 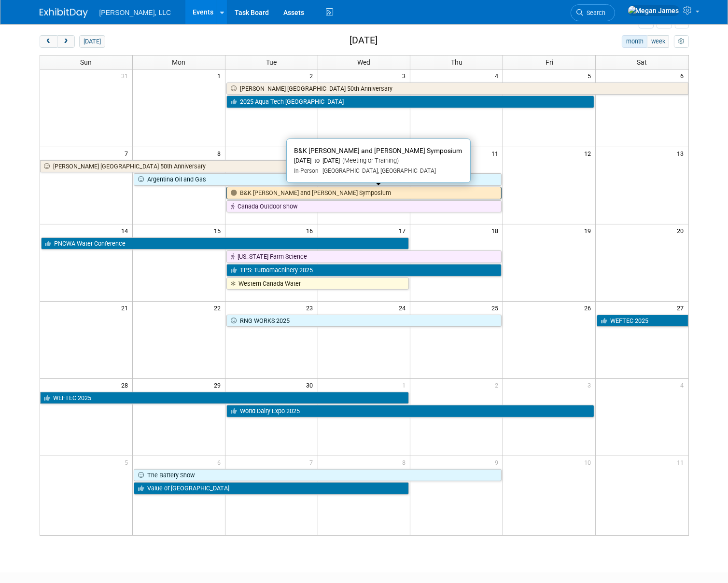 What do you see at coordinates (549, 62) in the screenshot?
I see `span: Fri` at bounding box center [549, 62].